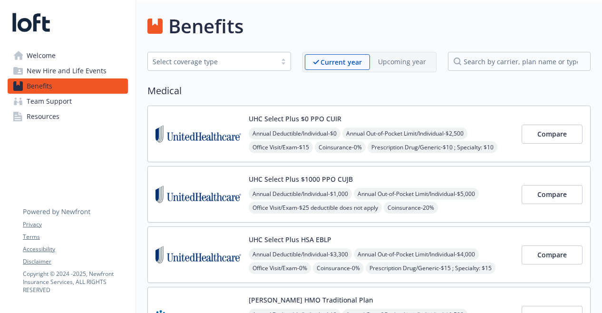 The image size is (602, 313). I want to click on a: Privacy, so click(75, 224).